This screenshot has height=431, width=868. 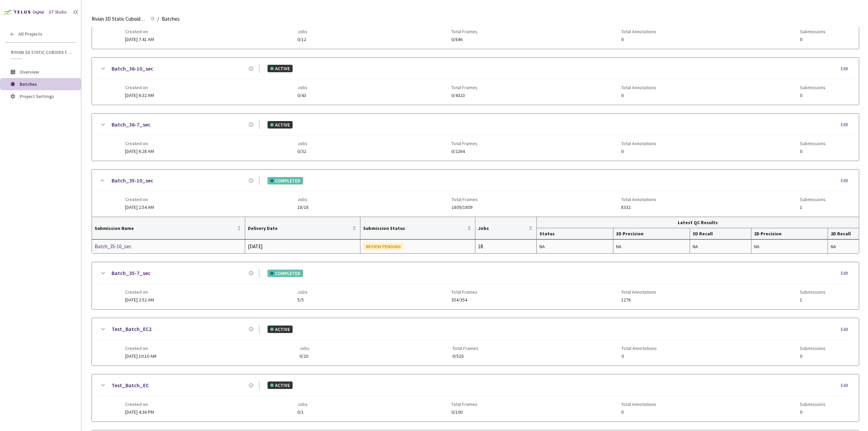 What do you see at coordinates (698, 222) in the screenshot?
I see `th: Latest QC Results` at bounding box center [698, 222].